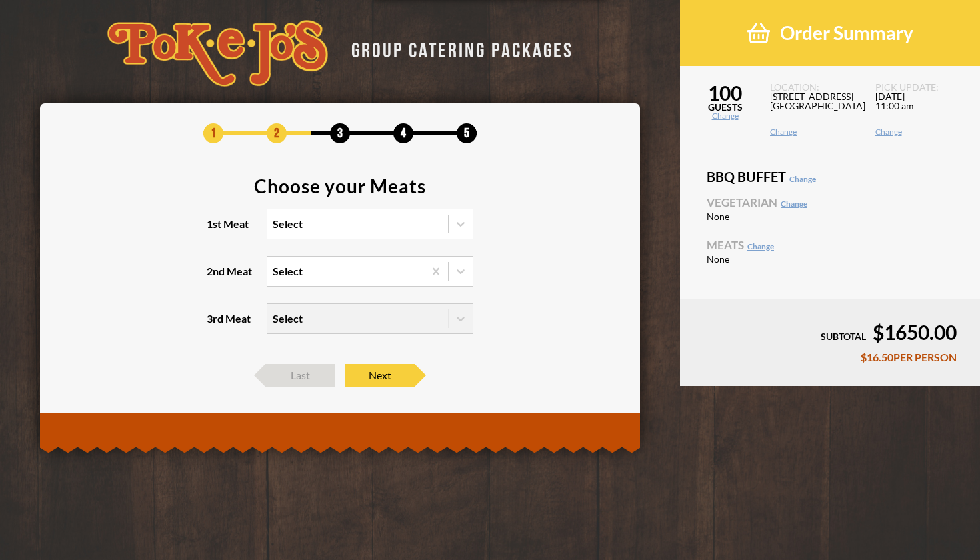 The width and height of the screenshot is (980, 560). What do you see at coordinates (340, 134) in the screenshot?
I see `span: 3` at bounding box center [340, 134].